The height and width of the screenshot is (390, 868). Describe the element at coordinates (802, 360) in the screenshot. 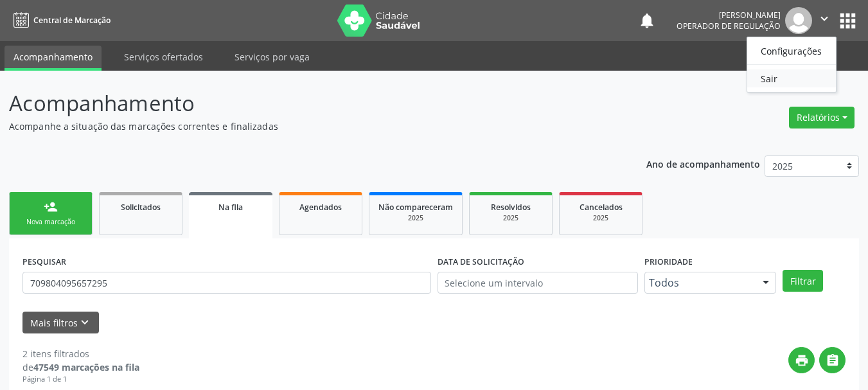

I see `i: print` at that location.